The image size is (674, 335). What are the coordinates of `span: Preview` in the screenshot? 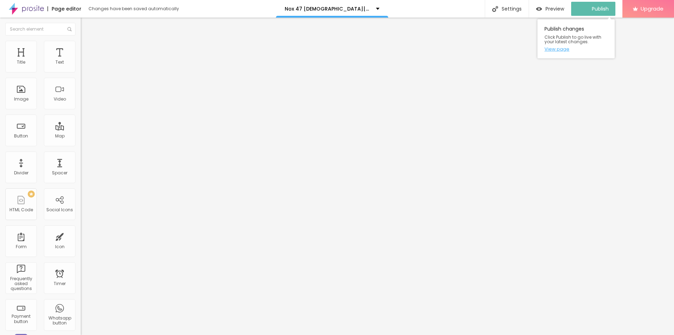 It's located at (555, 9).